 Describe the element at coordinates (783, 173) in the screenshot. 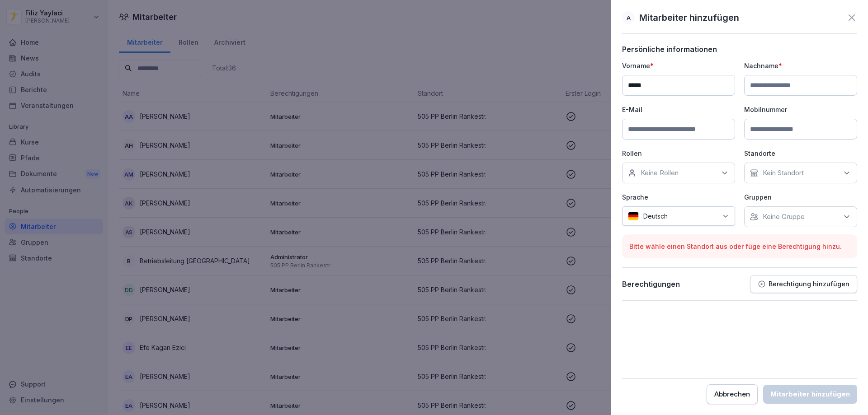

I see `p: Kein Standort` at that location.